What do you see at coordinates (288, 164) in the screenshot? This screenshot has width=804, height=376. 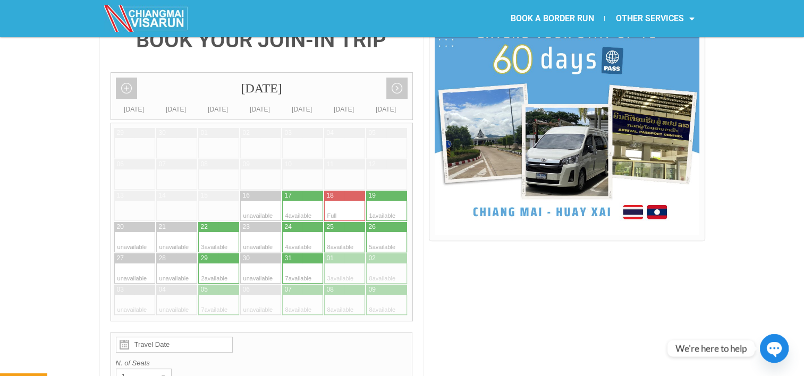 I see `div: 10` at bounding box center [288, 164].